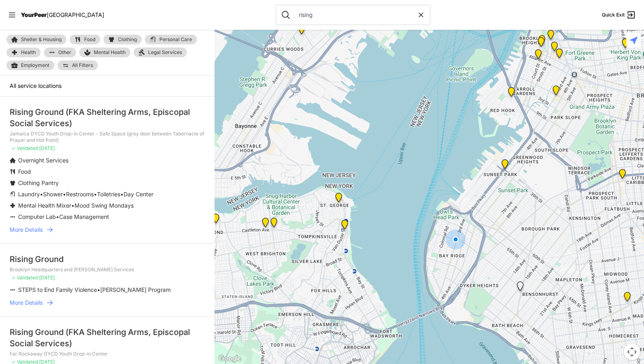  What do you see at coordinates (104, 205) in the screenshot?
I see `span: Mood Swing Mondays` at bounding box center [104, 205].